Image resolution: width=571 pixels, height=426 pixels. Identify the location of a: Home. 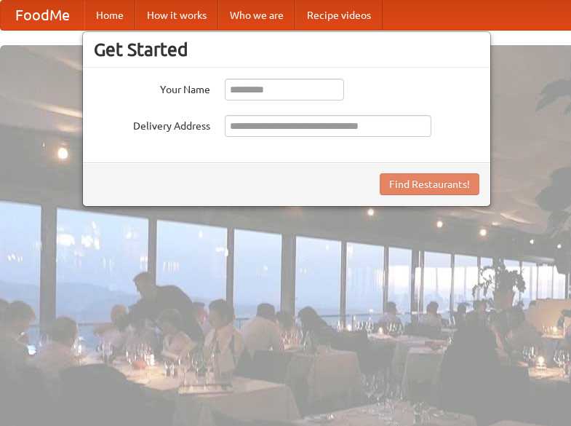
(110, 15).